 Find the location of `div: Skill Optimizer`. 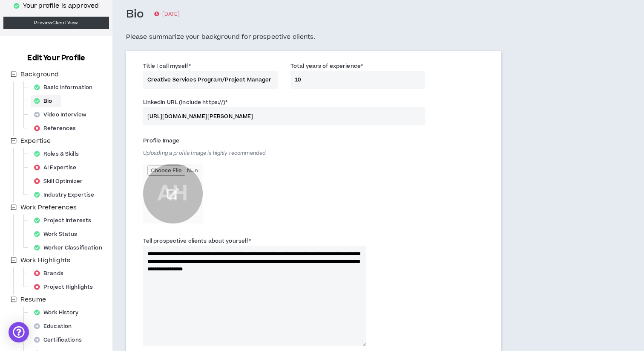

div: Skill Optimizer is located at coordinates (61, 181).